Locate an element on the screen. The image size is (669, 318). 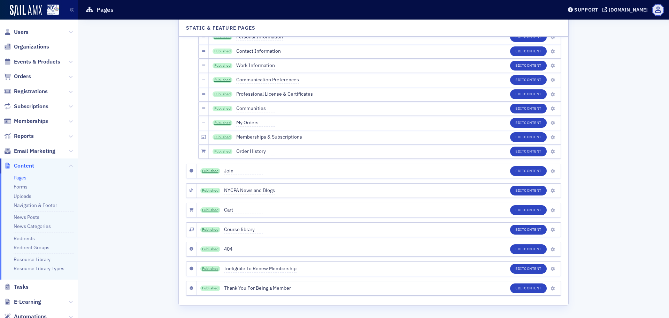
span: Profile is located at coordinates (658, 10).